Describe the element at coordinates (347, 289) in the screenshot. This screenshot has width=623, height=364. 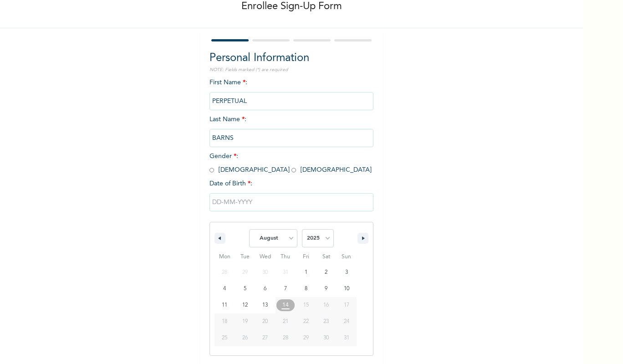
I see `span: 10` at that location.